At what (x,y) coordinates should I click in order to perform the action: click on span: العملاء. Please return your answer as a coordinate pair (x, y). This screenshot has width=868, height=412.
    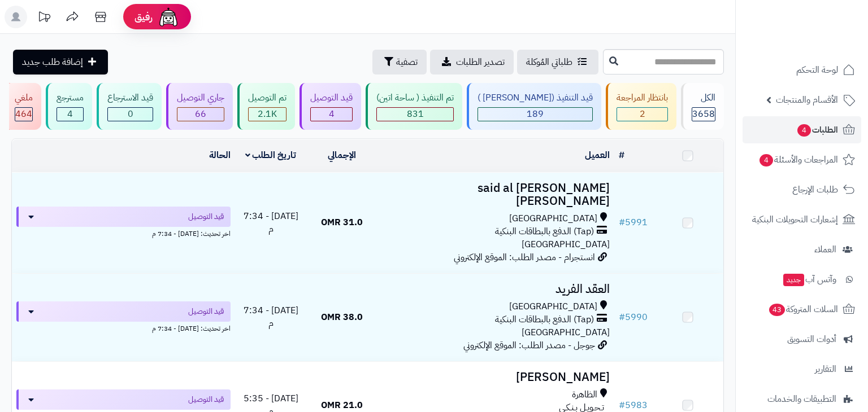
    Looking at the image, I should click on (825, 250).